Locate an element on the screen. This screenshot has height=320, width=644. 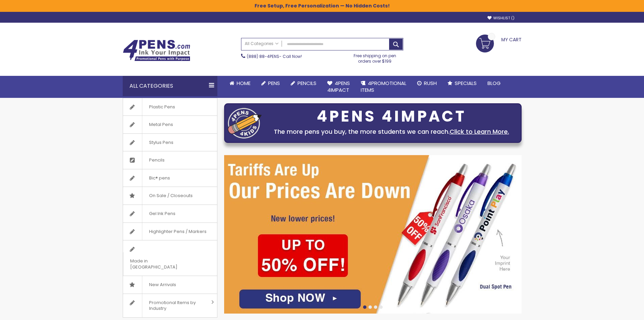
a: On Sale / Closeouts is located at coordinates (170, 196).